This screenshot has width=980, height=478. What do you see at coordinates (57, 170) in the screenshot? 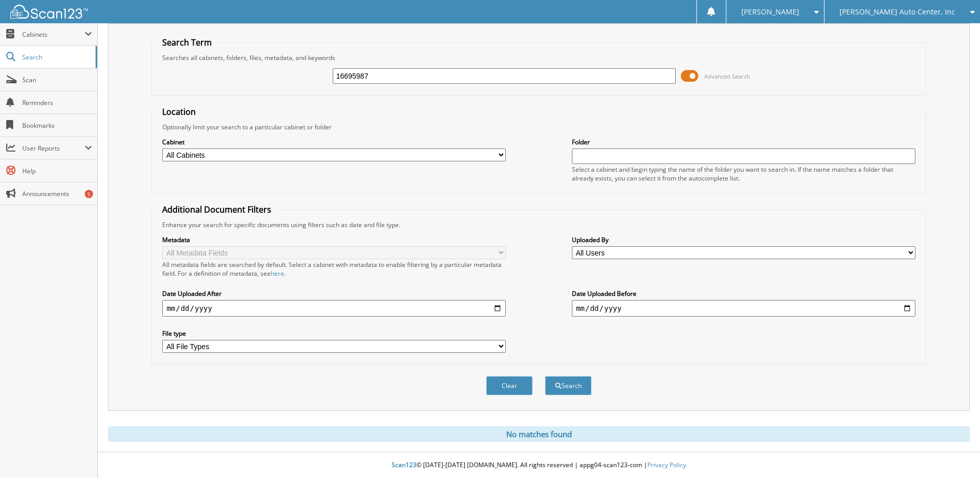
I see `span: Help` at bounding box center [57, 170].